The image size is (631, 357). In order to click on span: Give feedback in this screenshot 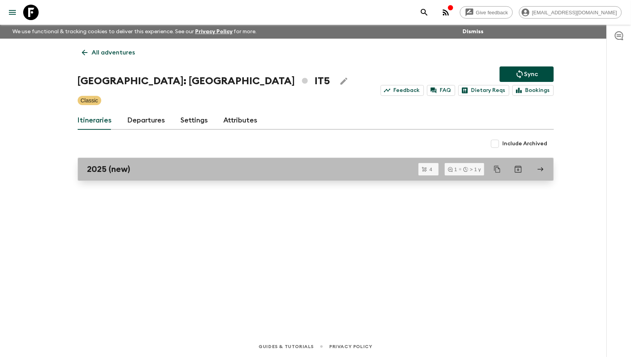, I will do `click(492, 12)`.